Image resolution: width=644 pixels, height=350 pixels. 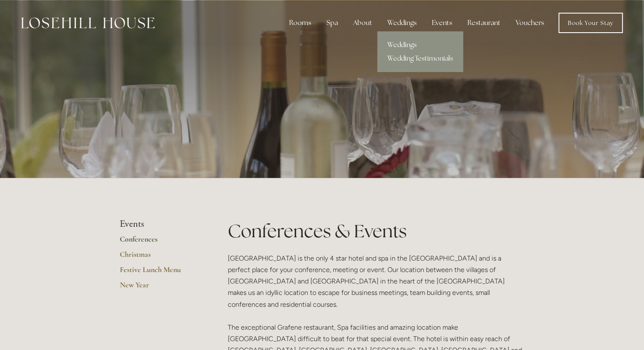 What do you see at coordinates (402, 23) in the screenshot?
I see `div: Weddings` at bounding box center [402, 23].